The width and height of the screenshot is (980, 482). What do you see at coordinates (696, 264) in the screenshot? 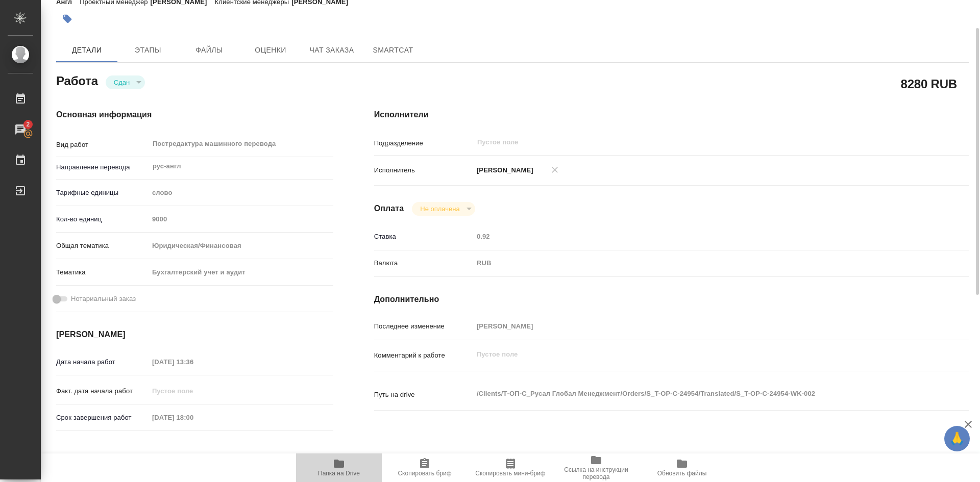
I see `div: RUB` at bounding box center [696, 264].